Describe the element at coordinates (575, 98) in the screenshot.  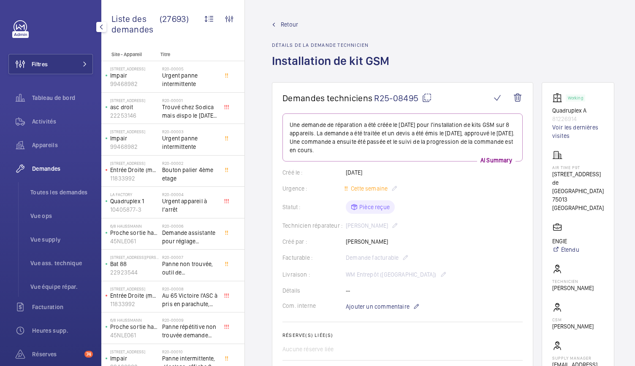
I see `p: Working` at that location.